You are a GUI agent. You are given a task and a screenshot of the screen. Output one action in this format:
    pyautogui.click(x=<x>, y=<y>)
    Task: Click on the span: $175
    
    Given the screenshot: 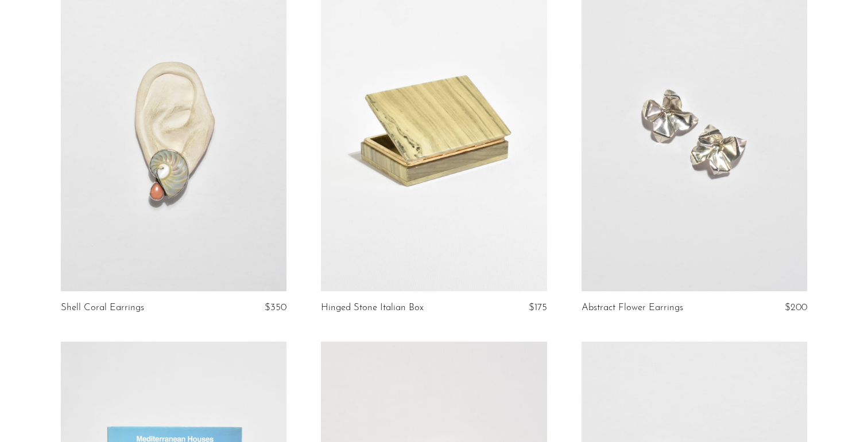 What is the action you would take?
    pyautogui.click(x=537, y=308)
    